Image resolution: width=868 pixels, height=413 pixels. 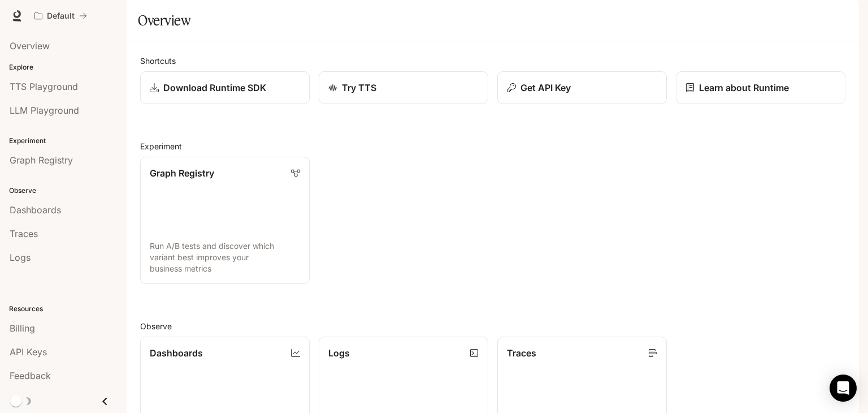 I want to click on p: Run A/B tests and discover which variant best improves your business metrics, so click(x=225, y=257).